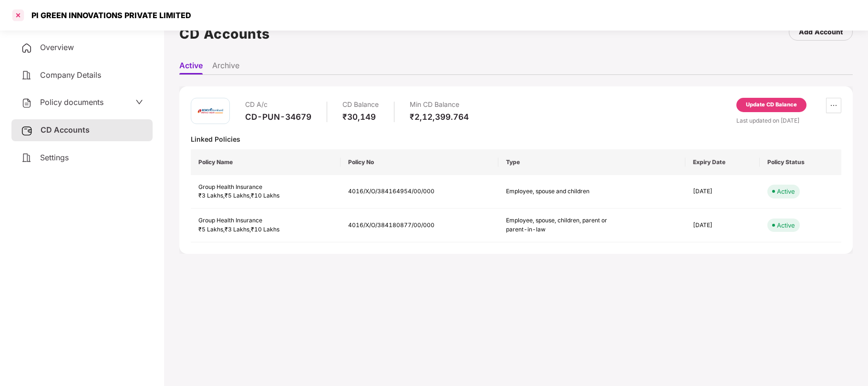  I want to click on div: CD Balance, so click(361, 105).